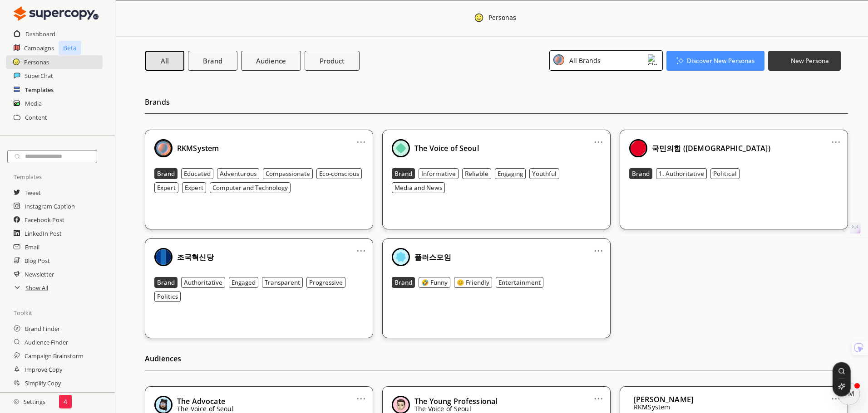  I want to click on h2: Content, so click(36, 118).